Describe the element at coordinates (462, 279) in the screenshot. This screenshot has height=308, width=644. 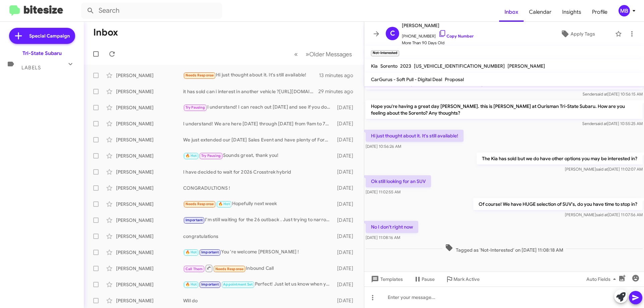
I see `button: Mark Active` at that location.